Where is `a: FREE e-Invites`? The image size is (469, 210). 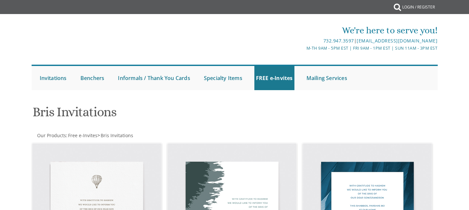
a: FREE e-Invites is located at coordinates (274, 78).